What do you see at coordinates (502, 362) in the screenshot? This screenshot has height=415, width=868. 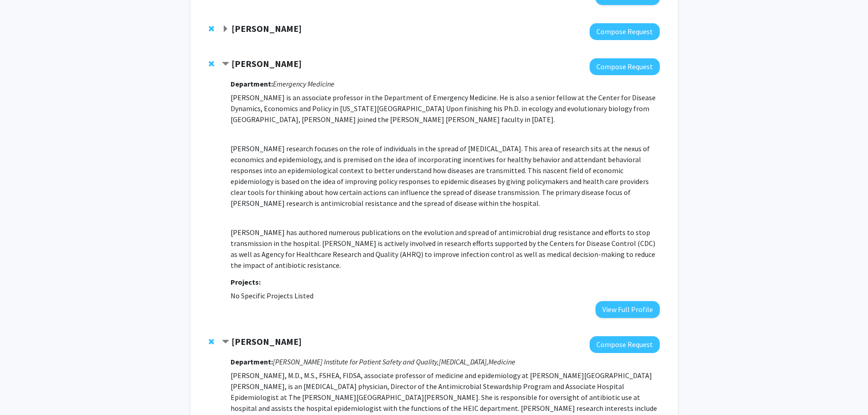 I see `i: Medicine` at bounding box center [502, 362].